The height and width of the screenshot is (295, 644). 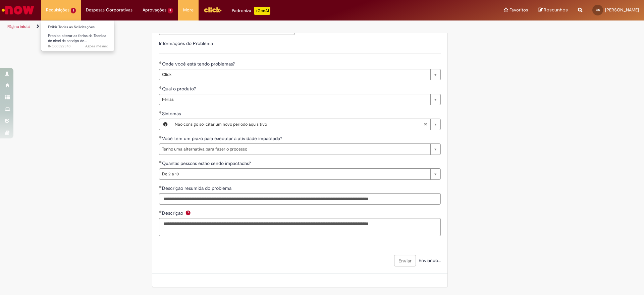 I want to click on label: Informações do Problema, so click(x=185, y=43).